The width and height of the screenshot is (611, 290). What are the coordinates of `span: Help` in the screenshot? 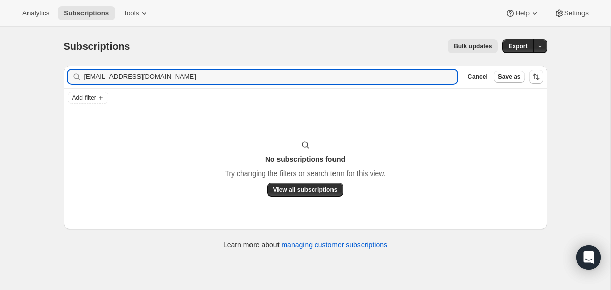 It's located at (522, 13).